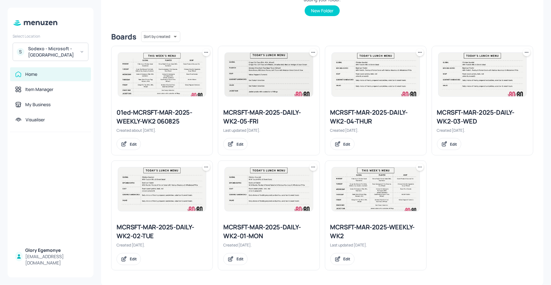  I want to click on div: MCRSFT-MAR-2025-DAILY-WK2-01-MON, so click(269, 231).